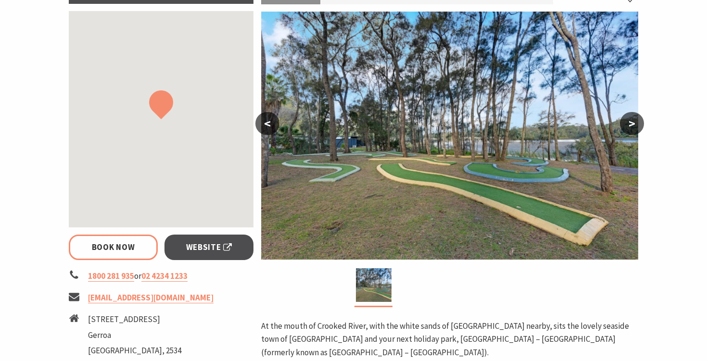  What do you see at coordinates (161, 276) in the screenshot?
I see `li: or` at bounding box center [161, 276].